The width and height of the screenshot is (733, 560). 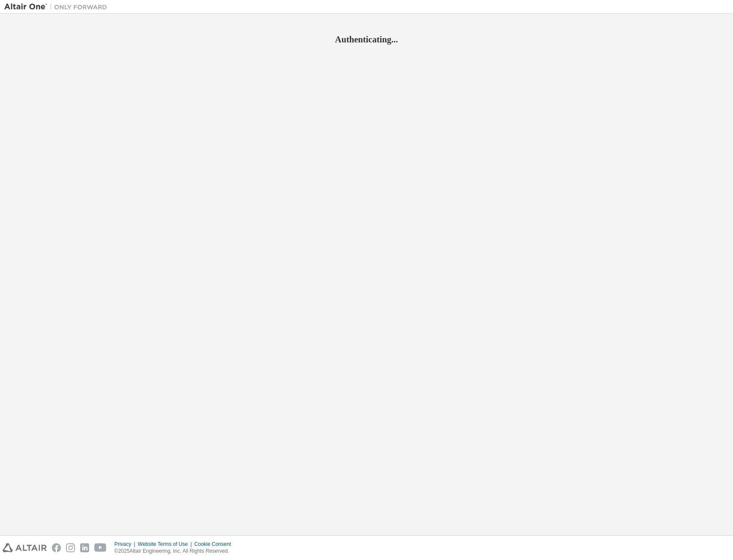 I want to click on div: Website Terms of Use, so click(x=166, y=544).